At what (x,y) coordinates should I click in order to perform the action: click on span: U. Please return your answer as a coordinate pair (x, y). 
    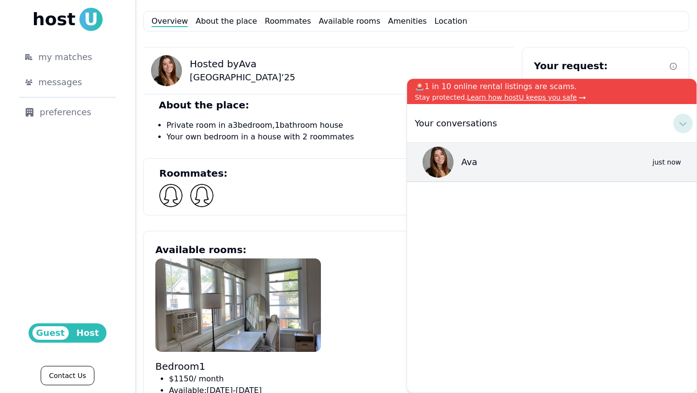
    Looking at the image, I should click on (91, 19).